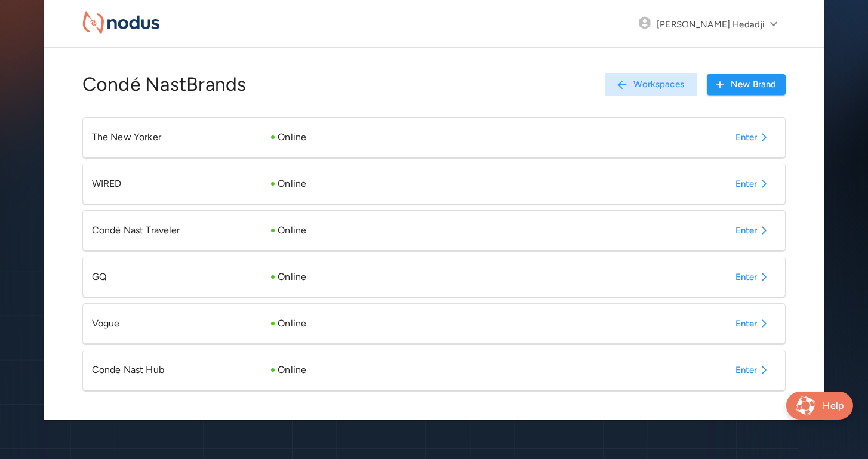 The width and height of the screenshot is (868, 459). Describe the element at coordinates (177, 370) in the screenshot. I see `div: Conde Nast Hub` at that location.